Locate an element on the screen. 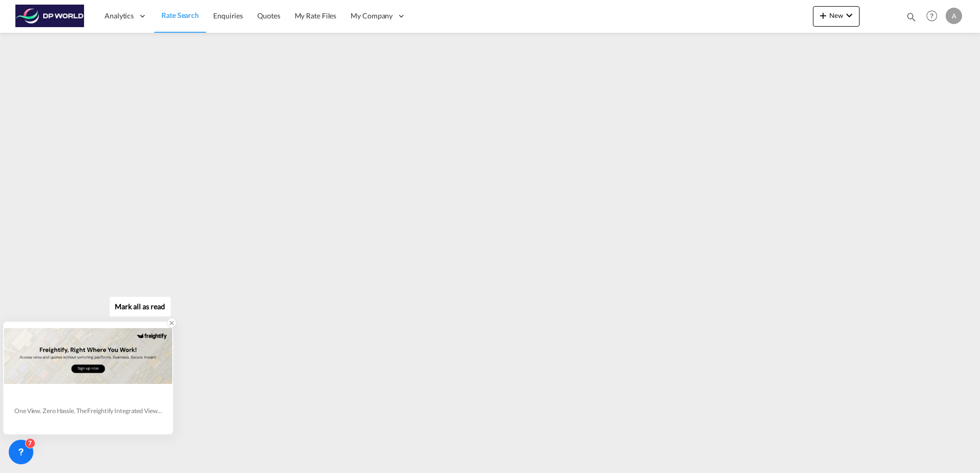 This screenshot has width=980, height=473. img: c08ca190194411f088ed0f3ba295208c.png is located at coordinates (50, 16).